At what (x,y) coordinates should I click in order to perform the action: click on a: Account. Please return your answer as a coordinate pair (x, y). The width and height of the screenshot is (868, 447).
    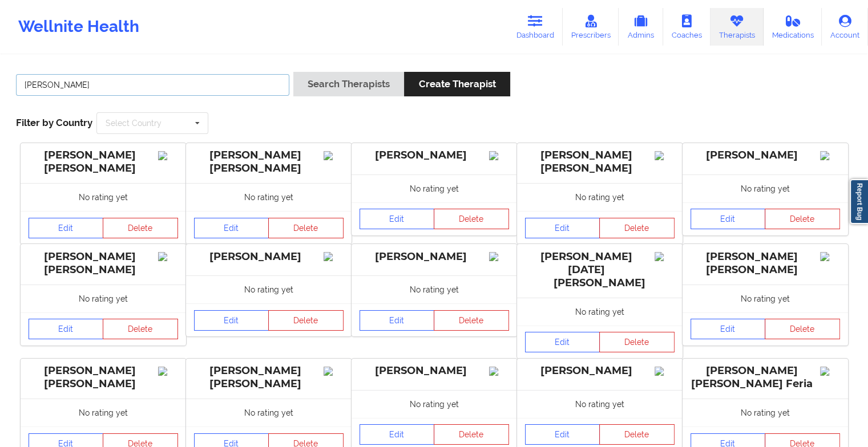
    Looking at the image, I should click on (845, 27).